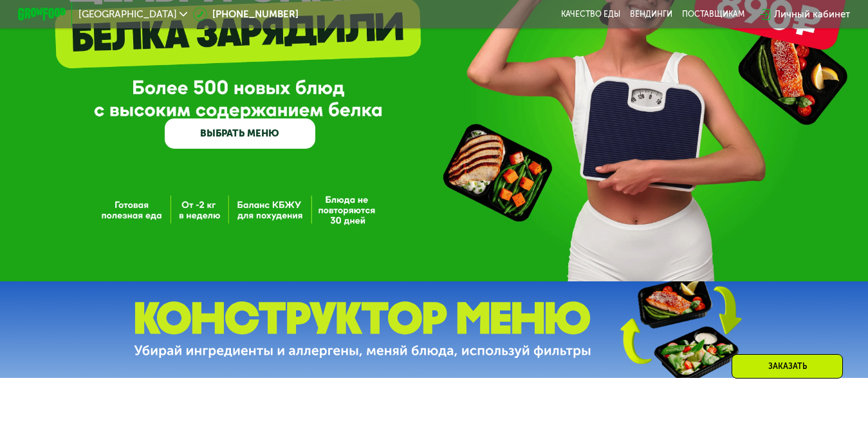  What do you see at coordinates (812, 14) in the screenshot?
I see `div: Личный кабинет` at bounding box center [812, 14].